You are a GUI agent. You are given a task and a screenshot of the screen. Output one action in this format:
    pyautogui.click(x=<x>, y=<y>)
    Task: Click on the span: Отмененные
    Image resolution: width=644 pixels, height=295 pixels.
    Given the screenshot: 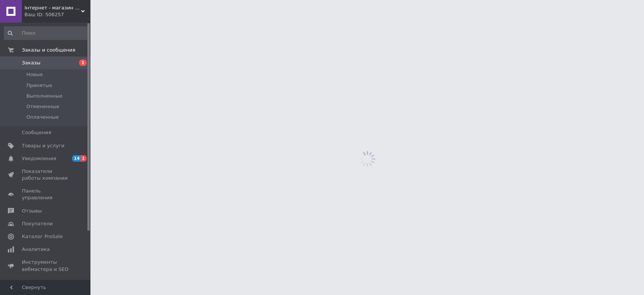 What is the action you would take?
    pyautogui.click(x=43, y=106)
    